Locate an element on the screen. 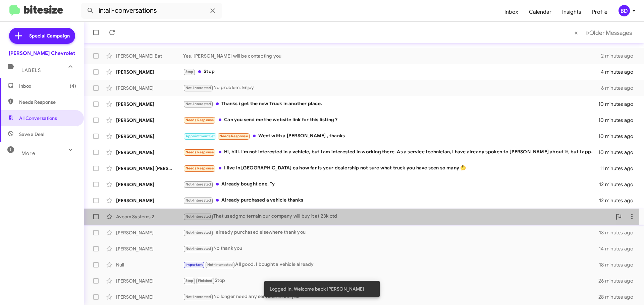 Image resolution: width=644 pixels, height=305 pixels. div: 13 minutes ago is located at coordinates (619, 233).